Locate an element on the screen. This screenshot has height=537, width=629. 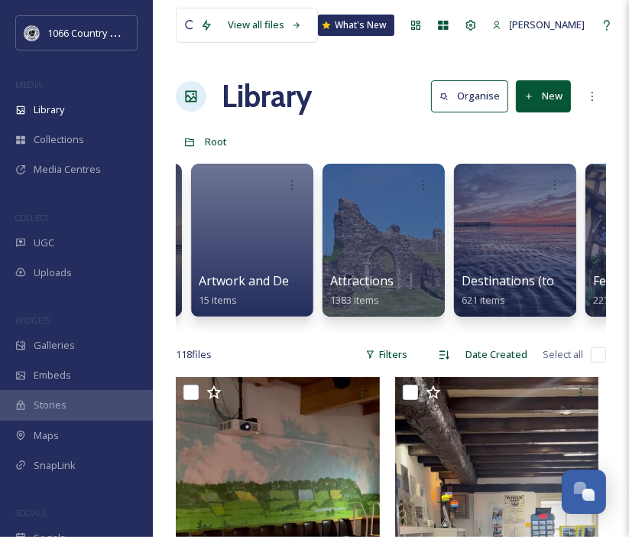
div: What's New is located at coordinates (356, 25).